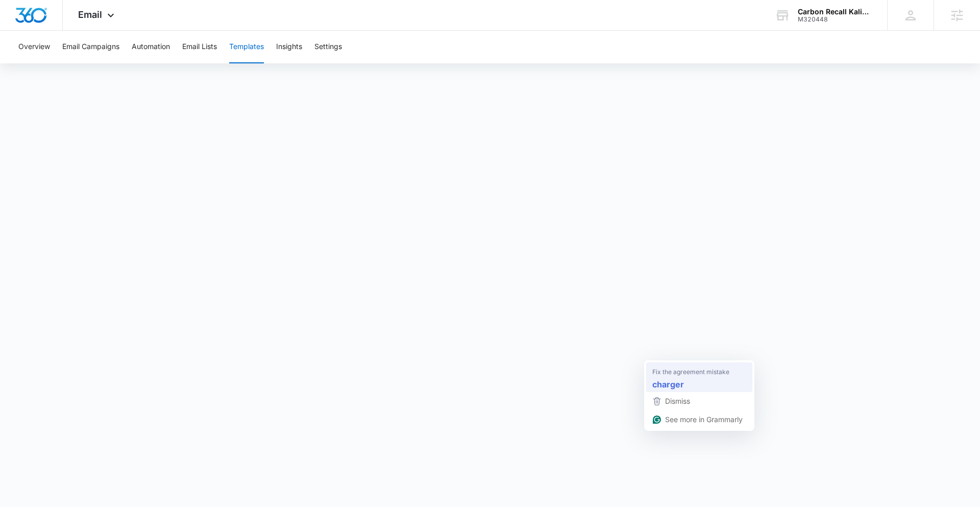  What do you see at coordinates (835, 19) in the screenshot?
I see `div: account id` at bounding box center [835, 19].